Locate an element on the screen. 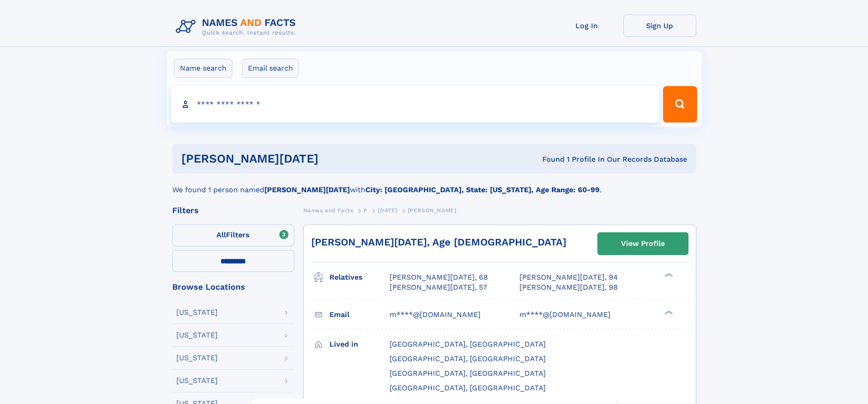  div: We found 1 person named with . is located at coordinates (434, 184).